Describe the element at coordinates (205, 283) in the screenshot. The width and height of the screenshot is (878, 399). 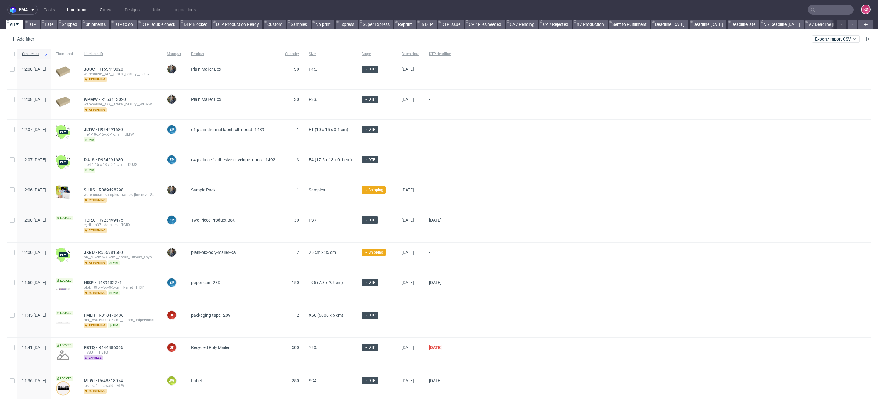
I see `span: paper-can--283` at that location.